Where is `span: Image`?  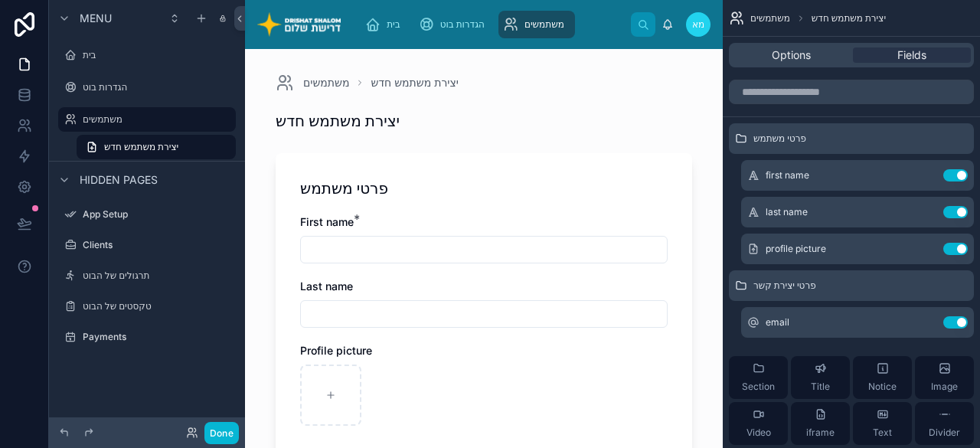
span: Image is located at coordinates (945, 387).